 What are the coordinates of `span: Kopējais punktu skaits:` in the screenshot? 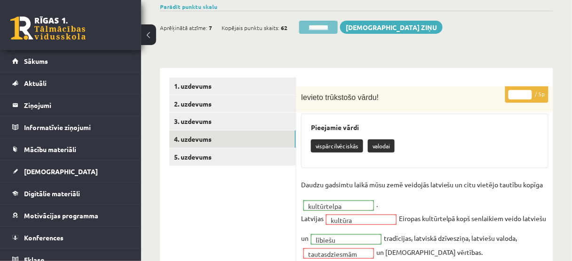 It's located at (250, 28).